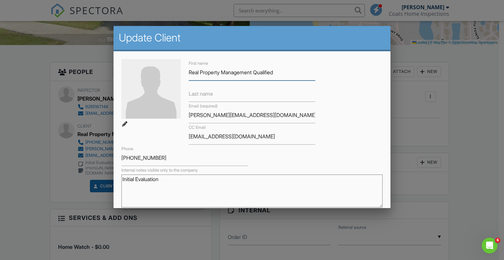 The image size is (504, 260). I want to click on span: 6, so click(498, 240).